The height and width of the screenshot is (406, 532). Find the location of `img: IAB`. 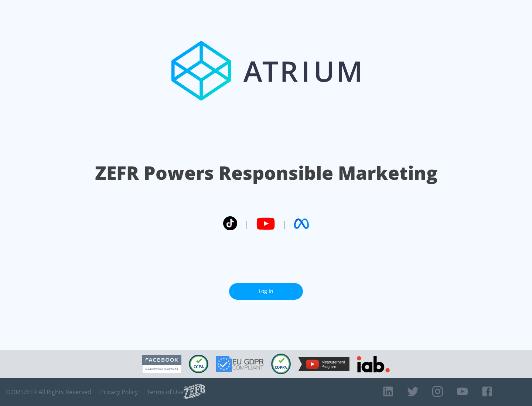

img: IAB is located at coordinates (373, 364).